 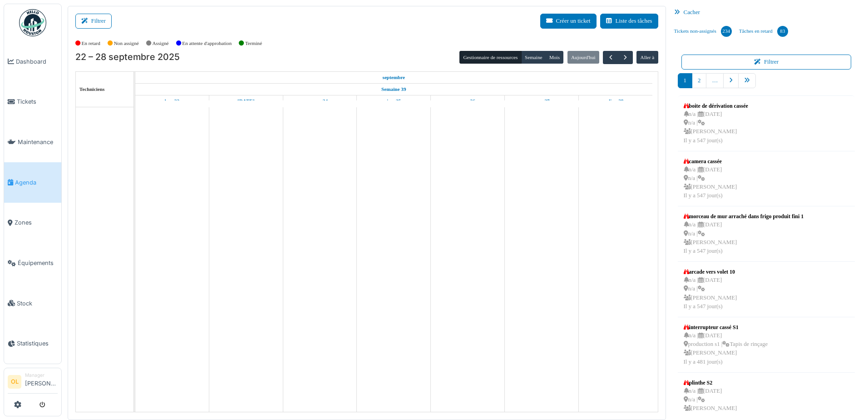 What do you see at coordinates (629, 21) in the screenshot?
I see `a: Liste des tâches` at bounding box center [629, 21].